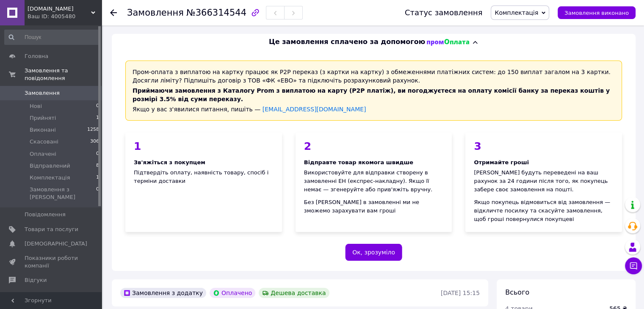 This screenshot has height=309, width=644. I want to click on span: Всього, so click(518, 292).